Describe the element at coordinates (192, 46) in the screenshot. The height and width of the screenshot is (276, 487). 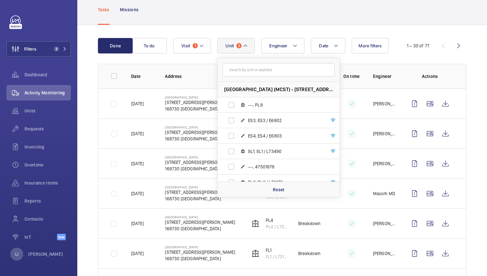
I see `button: Visit1` at that location.